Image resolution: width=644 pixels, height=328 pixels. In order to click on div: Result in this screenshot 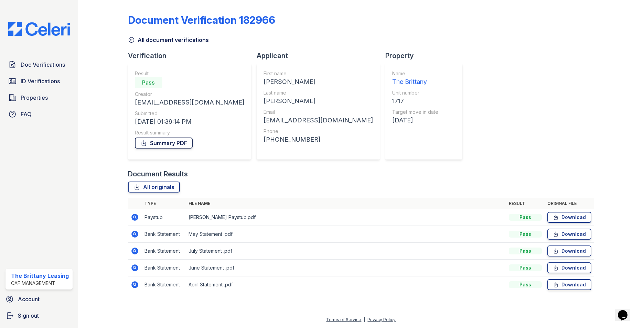, I will do `click(190, 74)`.